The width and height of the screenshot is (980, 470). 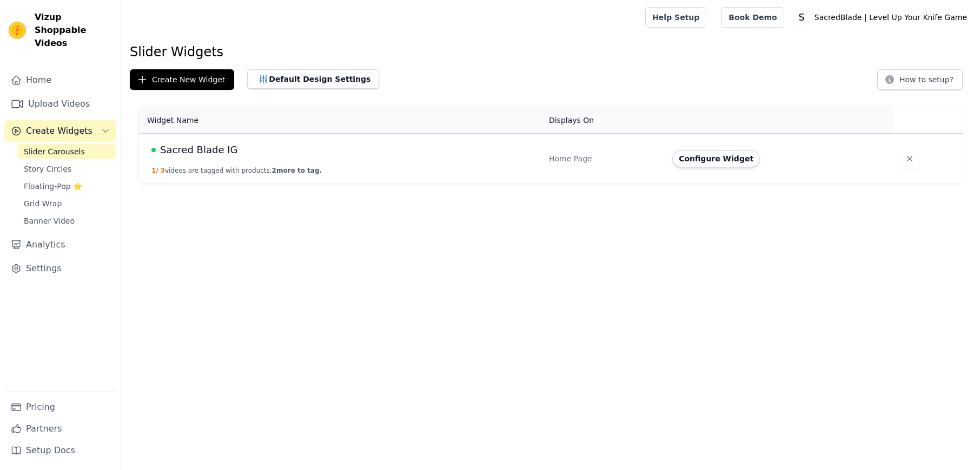 What do you see at coordinates (752, 17) in the screenshot?
I see `a: Book Demo` at bounding box center [752, 17].